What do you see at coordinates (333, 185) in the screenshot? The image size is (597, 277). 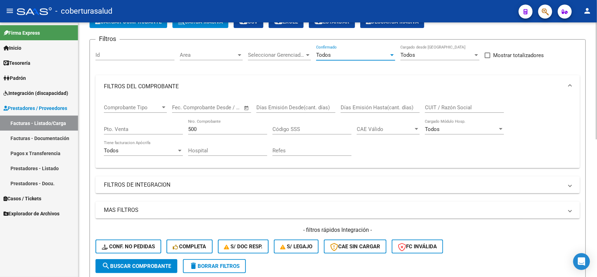 I see `mat-panel-title: FILTROS DE INTEGRACION` at bounding box center [333, 185].